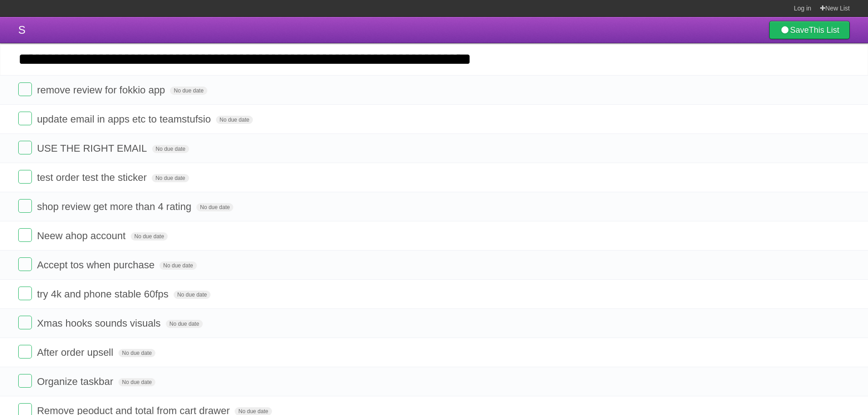 The height and width of the screenshot is (415, 868). Describe the element at coordinates (115, 206) in the screenshot. I see `span: shop review get more than 4 rating` at that location.